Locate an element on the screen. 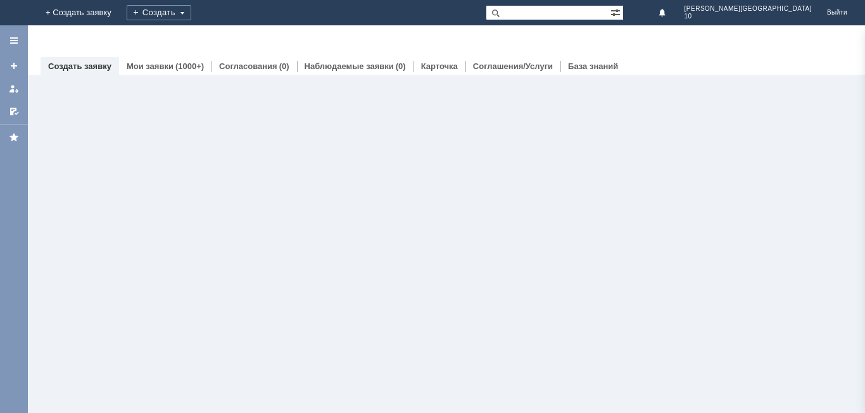 The image size is (865, 413). a: Согласования is located at coordinates (248, 66).